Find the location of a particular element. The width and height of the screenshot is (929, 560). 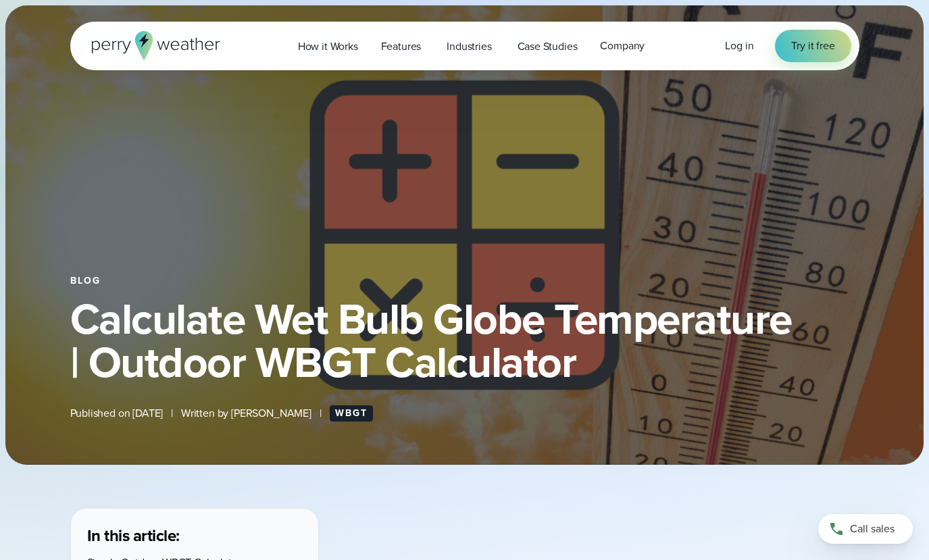

a: Call sales is located at coordinates (866, 528).